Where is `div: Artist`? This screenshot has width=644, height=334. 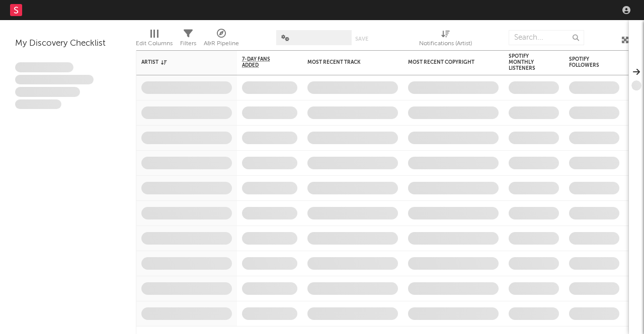
div: Artist is located at coordinates (179, 62).